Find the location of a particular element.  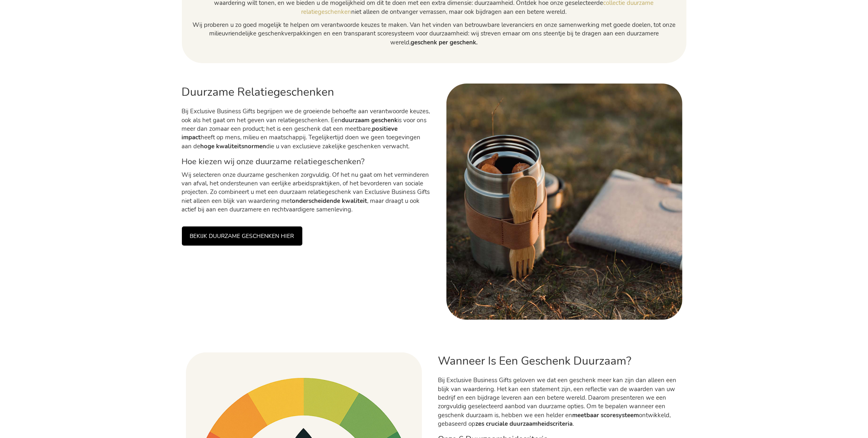

h3: Hoe kiezen wij onze duurzame relatiegeschenken? is located at coordinates (306, 162).